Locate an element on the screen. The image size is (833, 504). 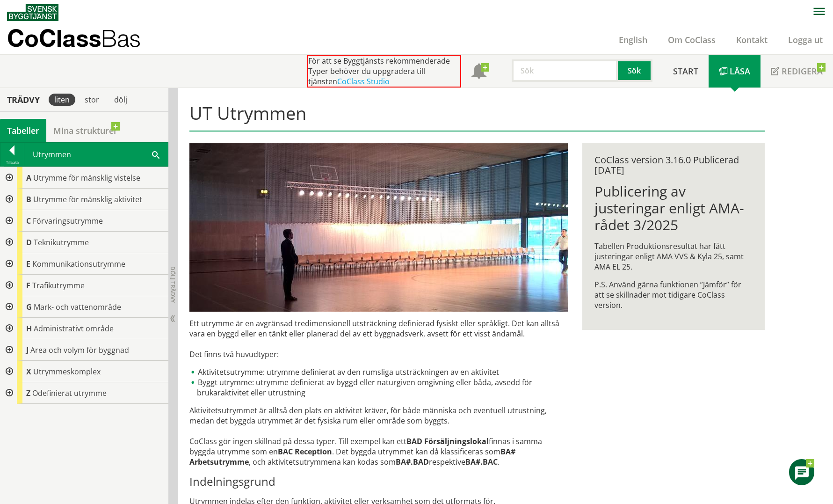
a: Logga ut is located at coordinates (806, 40).